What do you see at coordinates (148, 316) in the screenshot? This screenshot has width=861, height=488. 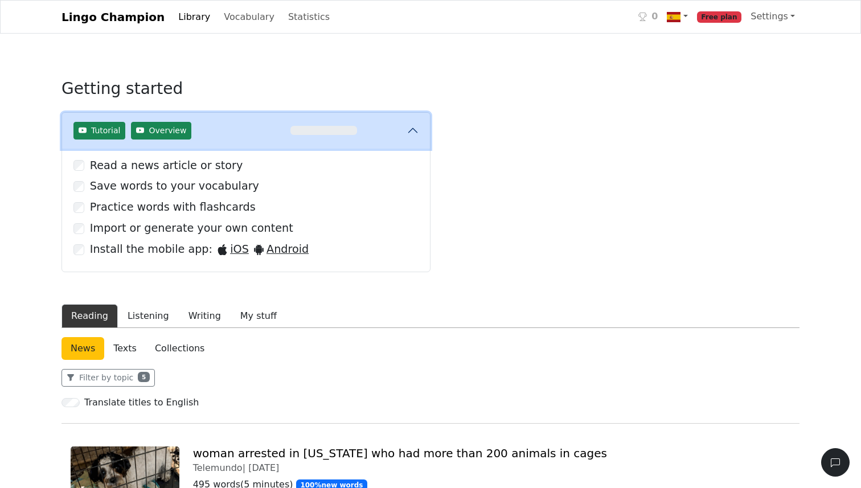 I see `button: Listening` at bounding box center [148, 316].